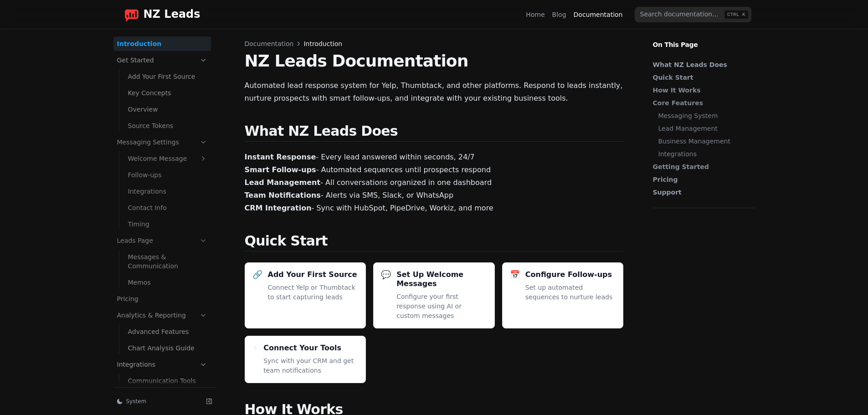 This screenshot has width=868, height=415. Describe the element at coordinates (278, 208) in the screenshot. I see `strong: CRM Integration` at that location.